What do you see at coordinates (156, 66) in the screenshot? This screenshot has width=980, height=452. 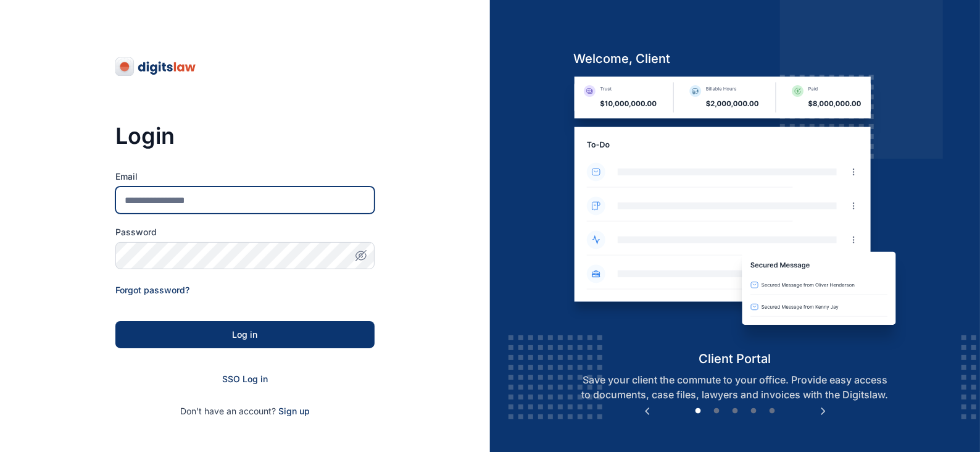 I see `img: digitslaw-logo` at bounding box center [156, 66].